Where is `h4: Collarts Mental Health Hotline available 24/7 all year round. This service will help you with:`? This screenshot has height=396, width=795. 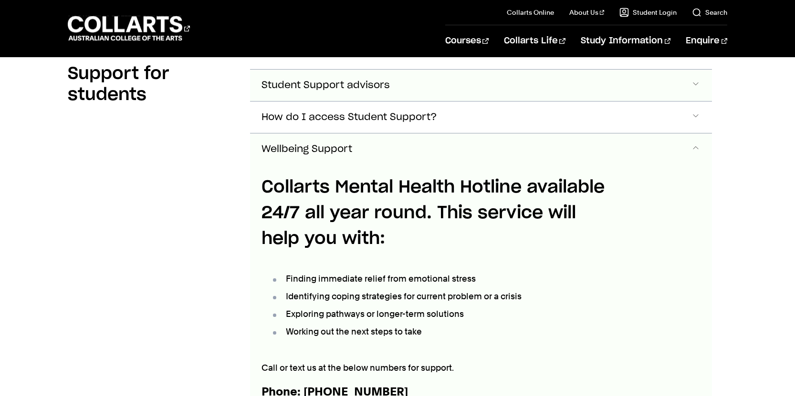 h4: Collarts Mental Health Hotline available 24/7 all year round. This service will help you with: is located at coordinates (438, 213).